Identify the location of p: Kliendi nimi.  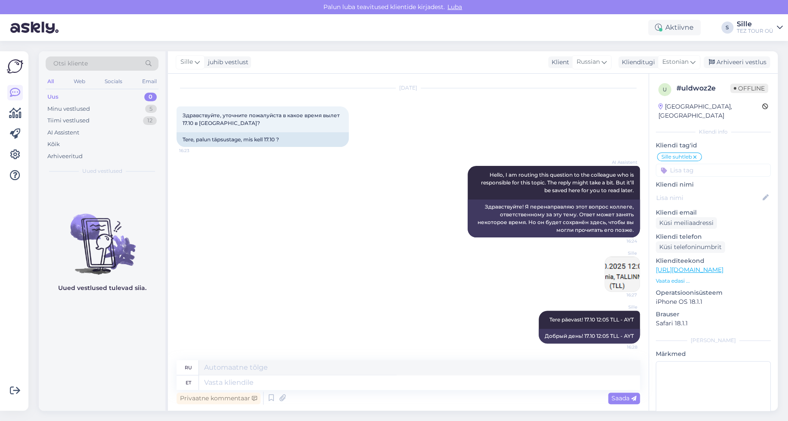
(713, 184).